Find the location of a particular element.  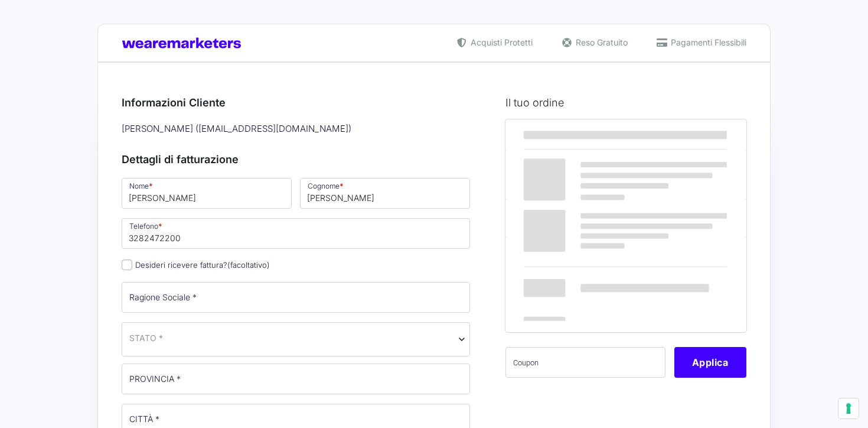

input: PROVINCIA * is located at coordinates (296, 379).